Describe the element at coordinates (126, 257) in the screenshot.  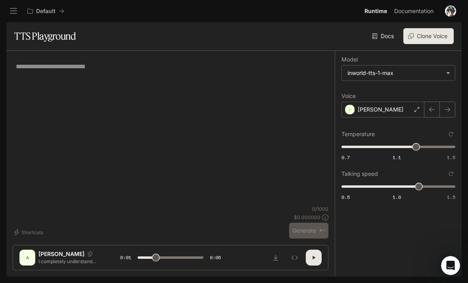
I see `span: 0:01` at that location.